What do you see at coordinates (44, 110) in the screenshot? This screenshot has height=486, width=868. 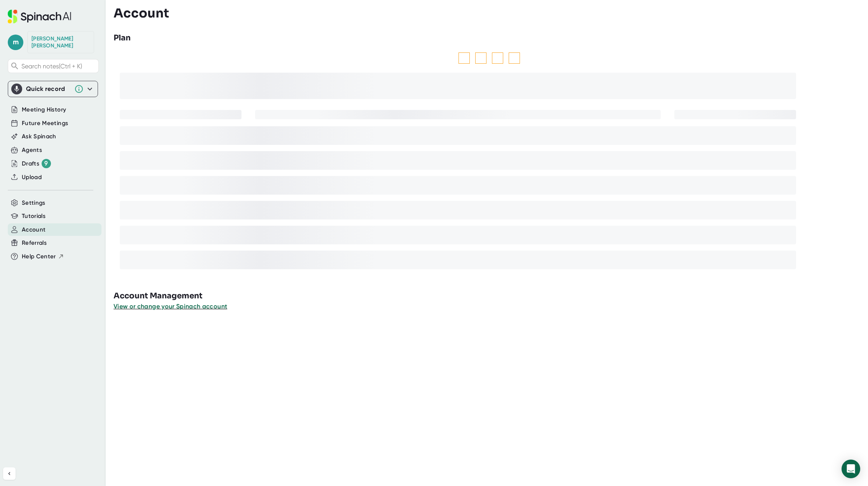 I see `button: Meeting History` at bounding box center [44, 110].